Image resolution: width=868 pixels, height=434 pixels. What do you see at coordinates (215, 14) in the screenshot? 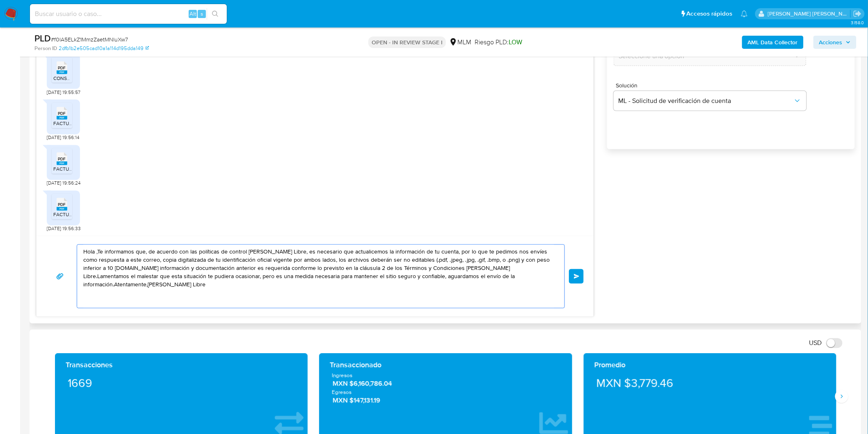
I see `button: search-icon` at bounding box center [215, 14].